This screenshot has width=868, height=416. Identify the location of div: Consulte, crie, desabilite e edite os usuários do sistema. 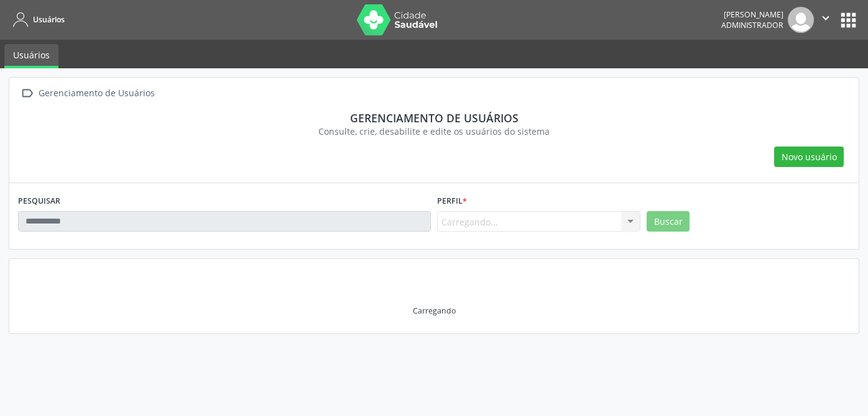
(434, 131).